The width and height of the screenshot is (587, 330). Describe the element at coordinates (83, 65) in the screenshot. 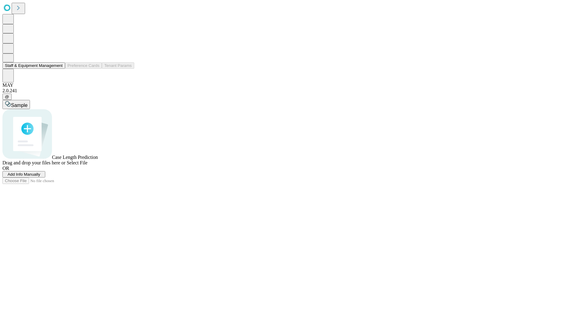

I see `button: Preference Cards` at that location.